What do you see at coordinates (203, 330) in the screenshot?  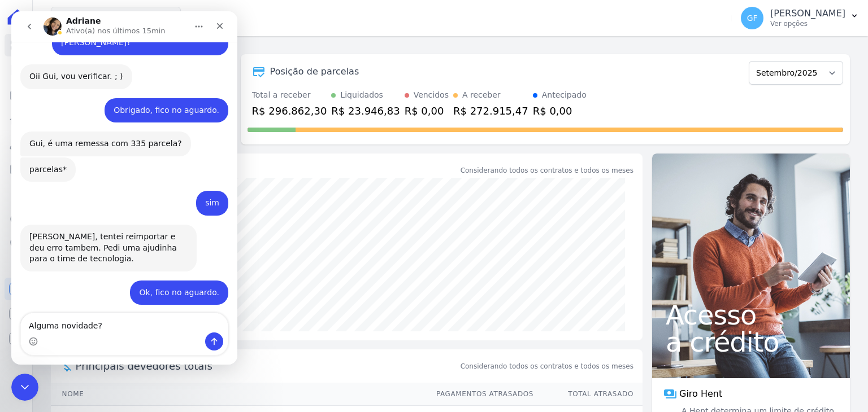 I see `button: Enviar uma mensagem` at bounding box center [203, 330].